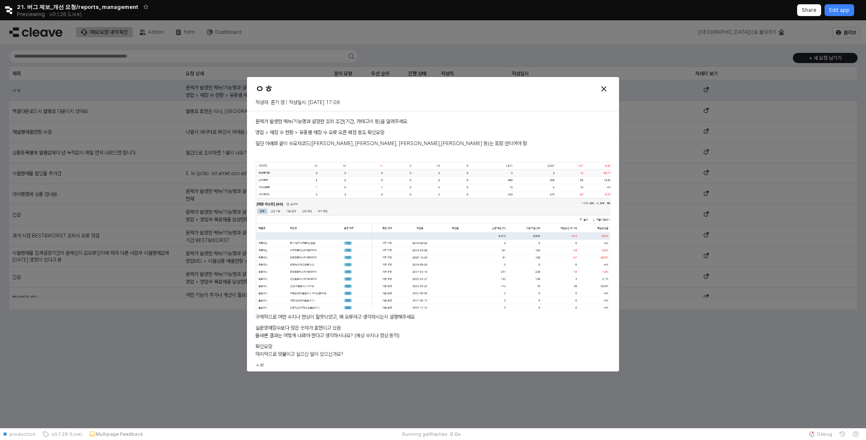 The width and height of the screenshot is (866, 440). Describe the element at coordinates (842, 434) in the screenshot. I see `button: History` at that location.